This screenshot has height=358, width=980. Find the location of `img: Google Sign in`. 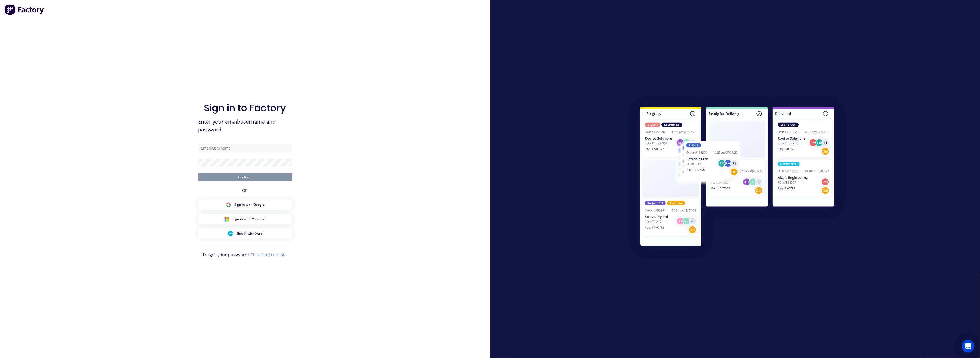

img: Google Sign in is located at coordinates (228, 205).